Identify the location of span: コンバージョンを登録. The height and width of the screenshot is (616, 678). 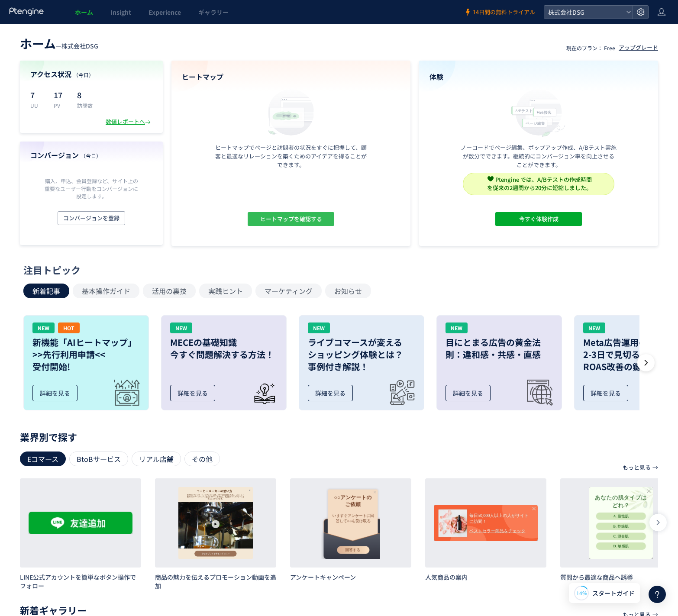
(92, 218).